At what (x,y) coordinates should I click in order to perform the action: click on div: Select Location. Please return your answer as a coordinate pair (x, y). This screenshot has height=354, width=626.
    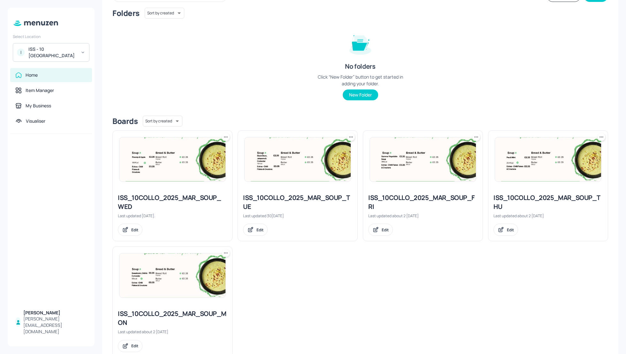
    Looking at the image, I should click on (51, 36).